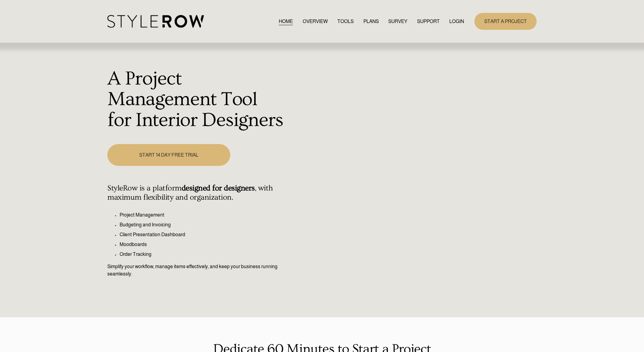 This screenshot has height=352, width=644. Describe the element at coordinates (457, 21) in the screenshot. I see `a: LOGIN` at that location.